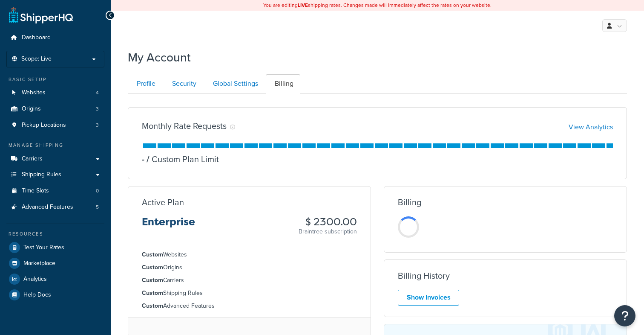  Describe the element at coordinates (55, 38) in the screenshot. I see `li: Dashboard` at that location.